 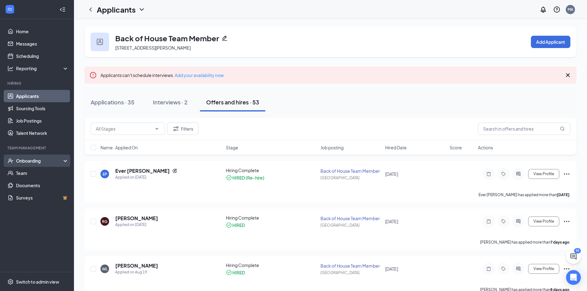 I want to click on span: Actions, so click(x=485, y=148).